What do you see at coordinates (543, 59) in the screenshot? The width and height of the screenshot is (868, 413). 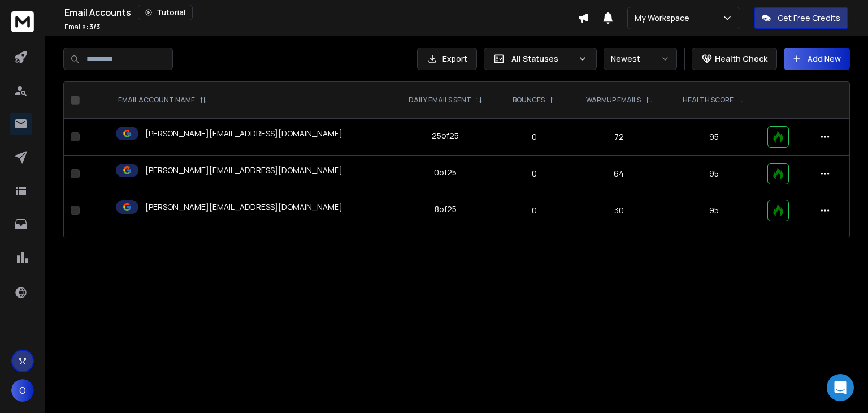 I see `p: All Statuses` at bounding box center [543, 59].